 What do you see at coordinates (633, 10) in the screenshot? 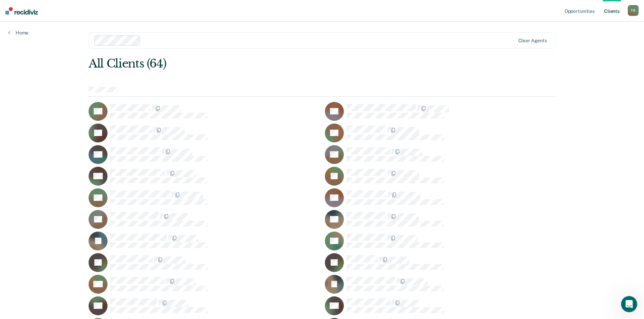
I see `div: T R` at bounding box center [633, 10].